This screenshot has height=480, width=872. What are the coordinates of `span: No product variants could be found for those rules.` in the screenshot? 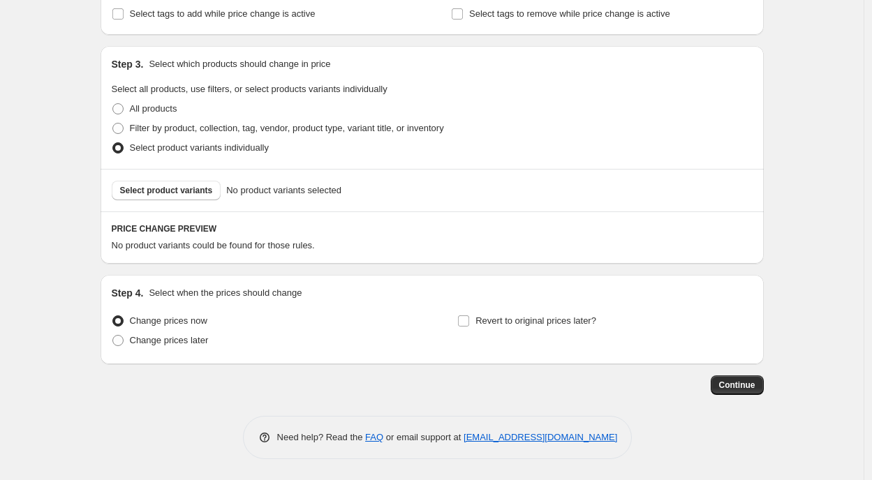 It's located at (213, 245).